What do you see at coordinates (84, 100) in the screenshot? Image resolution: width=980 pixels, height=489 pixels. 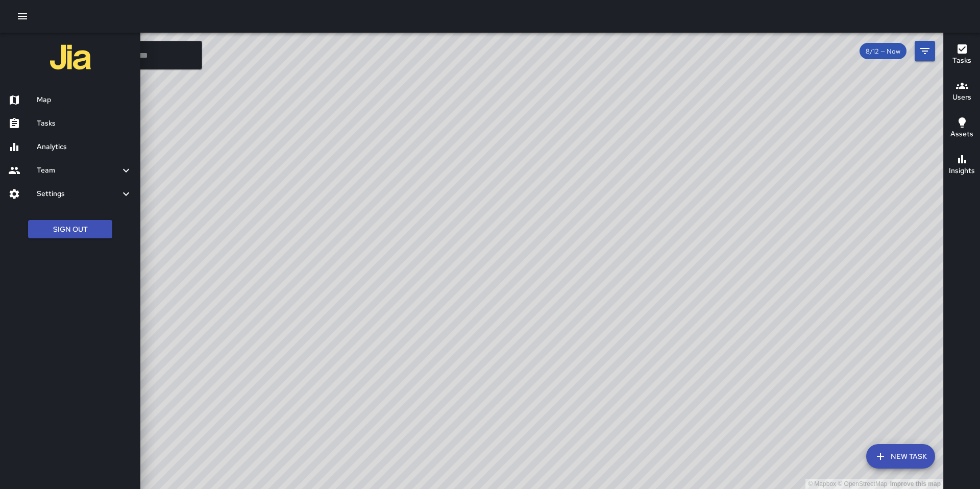 I see `h6: Map` at bounding box center [84, 100].